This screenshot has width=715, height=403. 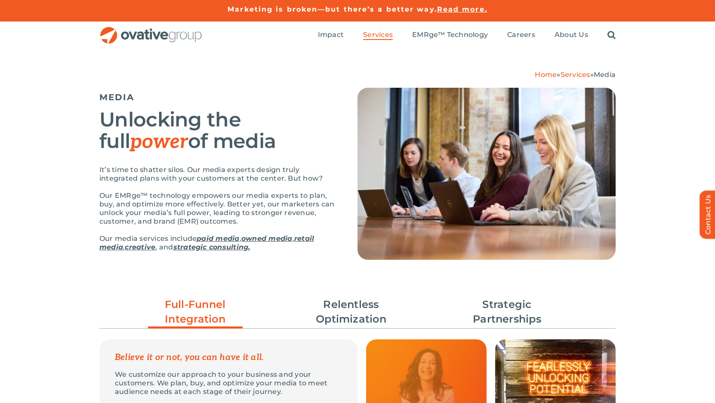 What do you see at coordinates (151, 30) in the screenshot?
I see `a: OG_Full_horizontal_RGB` at bounding box center [151, 30].